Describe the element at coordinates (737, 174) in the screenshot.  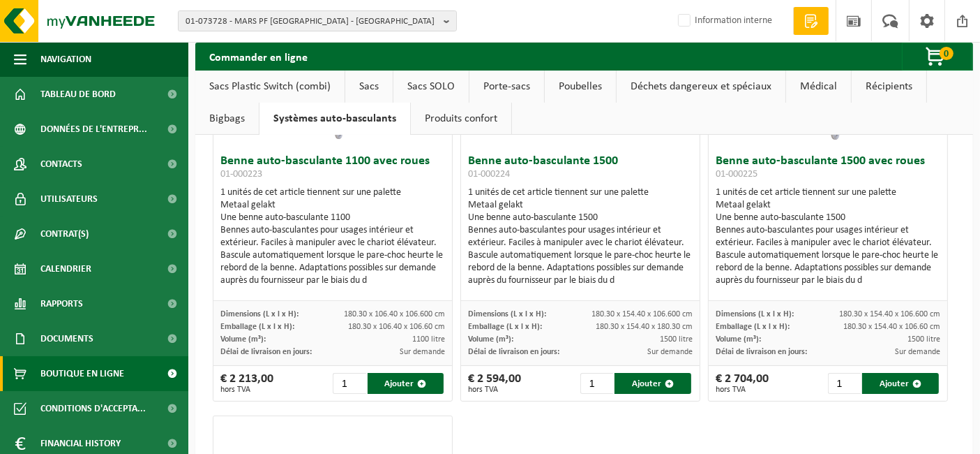
I see `span: 01-000225` at that location.